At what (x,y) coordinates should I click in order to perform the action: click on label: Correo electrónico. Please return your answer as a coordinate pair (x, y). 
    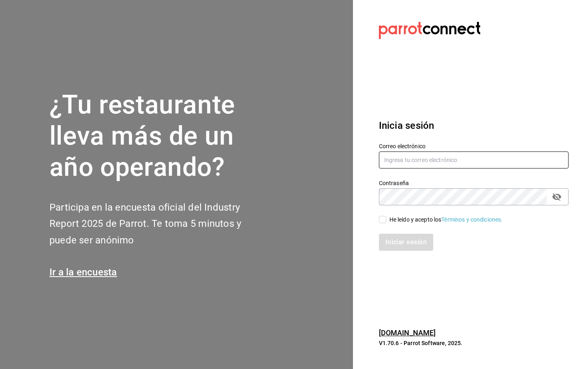
    Looking at the image, I should click on (474, 146).